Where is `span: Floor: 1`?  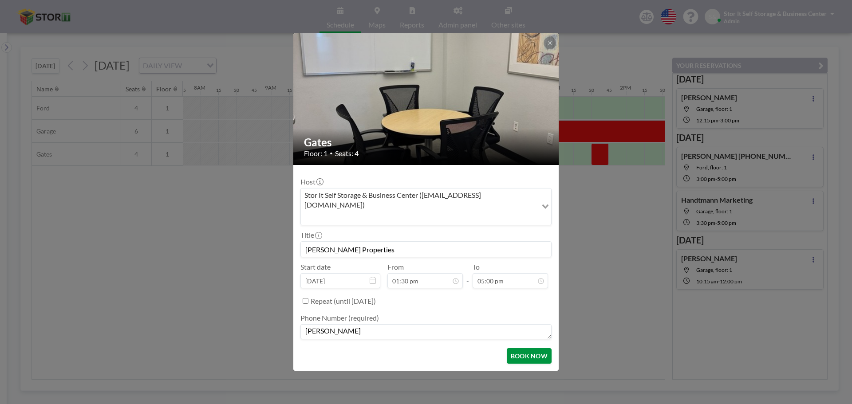
span: Floor: 1 is located at coordinates (316, 154).